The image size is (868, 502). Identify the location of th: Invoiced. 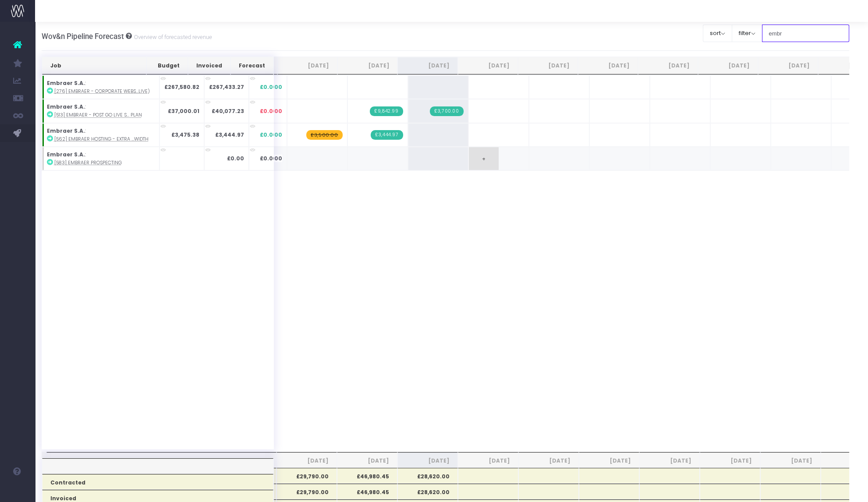
(209, 66).